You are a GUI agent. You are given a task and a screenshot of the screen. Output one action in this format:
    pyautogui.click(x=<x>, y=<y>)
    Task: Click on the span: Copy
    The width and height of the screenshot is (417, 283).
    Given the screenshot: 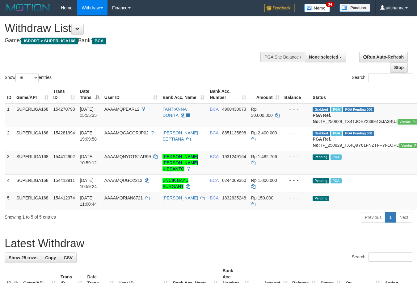 What is the action you would take?
    pyautogui.click(x=50, y=258)
    